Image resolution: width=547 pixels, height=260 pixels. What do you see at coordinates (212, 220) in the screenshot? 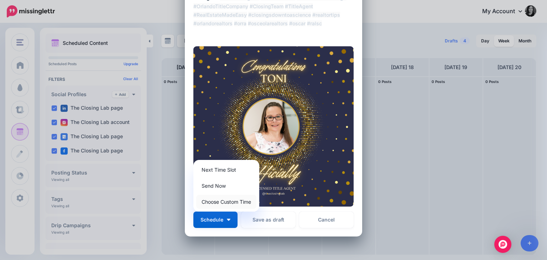
I see `span: Schedule` at bounding box center [212, 220].